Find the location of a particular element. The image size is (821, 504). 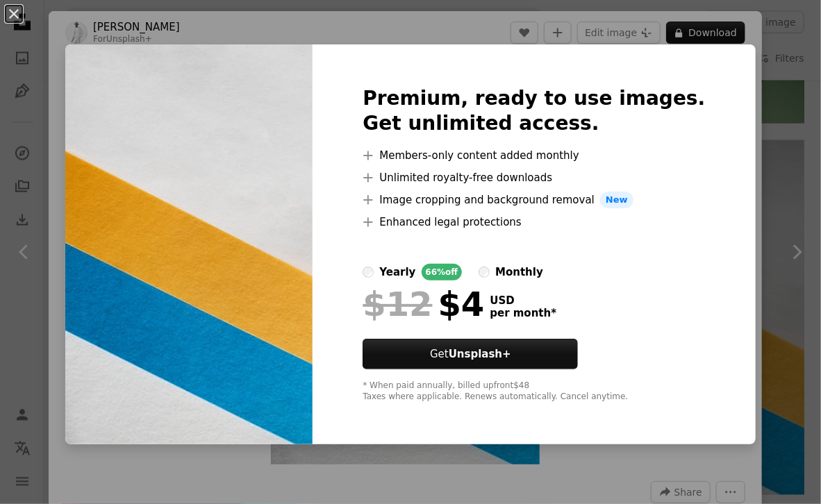

button: GetUnsplash+ is located at coordinates (470, 354).